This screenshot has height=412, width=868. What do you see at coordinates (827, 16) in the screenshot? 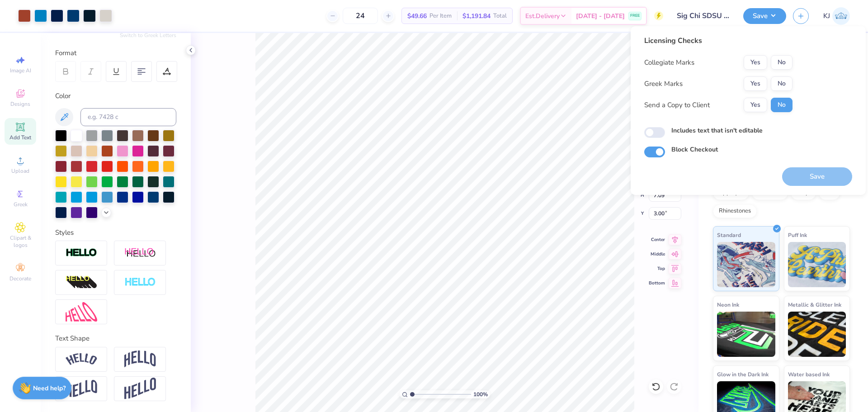
I see `span: KJ` at bounding box center [827, 16].